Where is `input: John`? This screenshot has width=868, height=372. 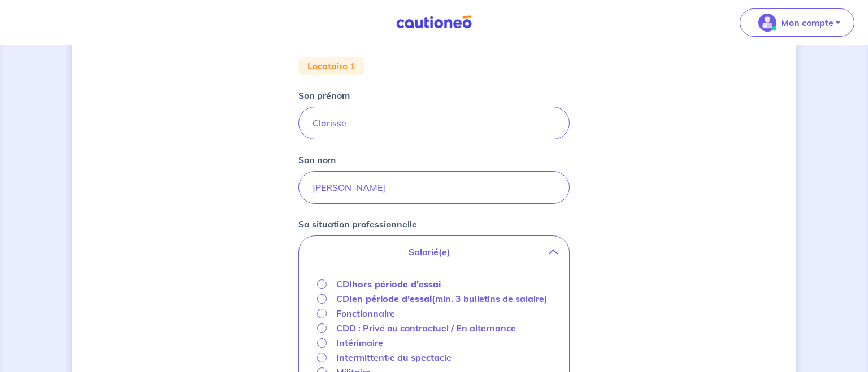
input: John is located at coordinates (434, 123).